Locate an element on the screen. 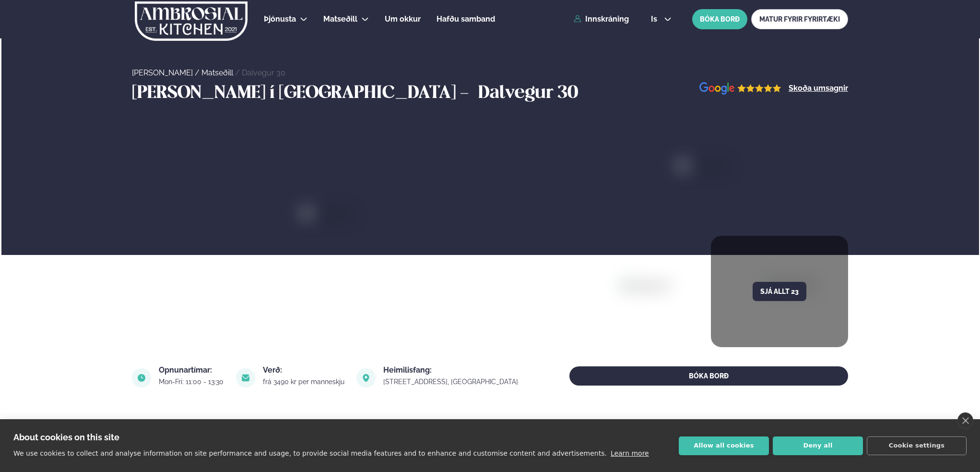  a: Innskráning is located at coordinates (601, 20).